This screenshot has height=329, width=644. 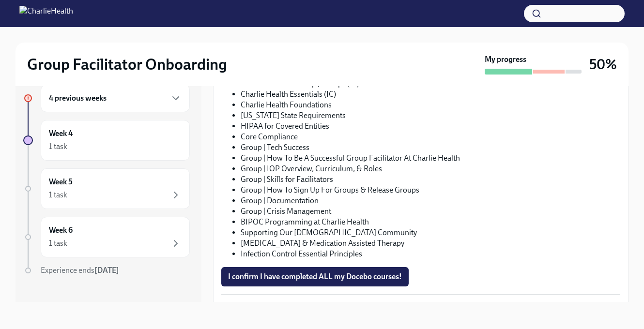 What do you see at coordinates (60, 230) in the screenshot?
I see `h6: Week 6` at bounding box center [60, 230].